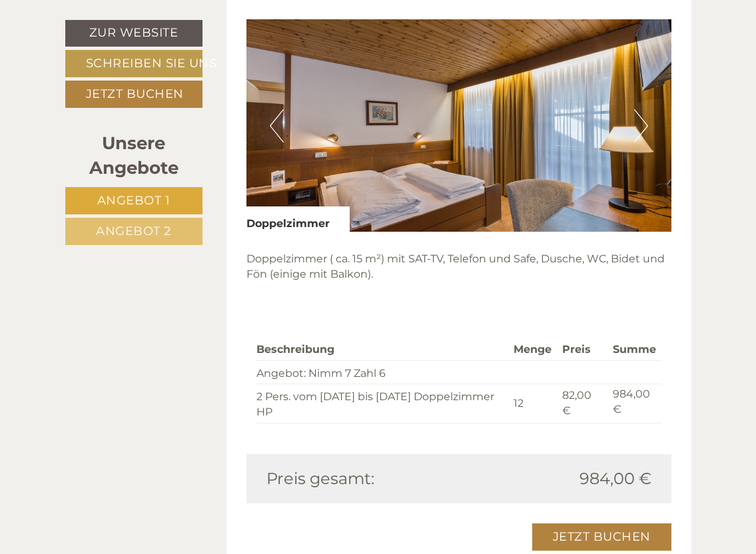 Image resolution: width=756 pixels, height=554 pixels. I want to click on div: Guten Tag, wie können wir Ihnen helfen?, so click(128, 56).